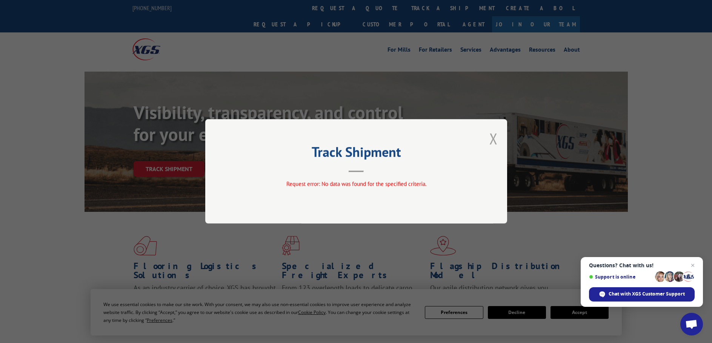  Describe the element at coordinates (647, 294) in the screenshot. I see `span: Chat with XGS Customer Support` at that location.